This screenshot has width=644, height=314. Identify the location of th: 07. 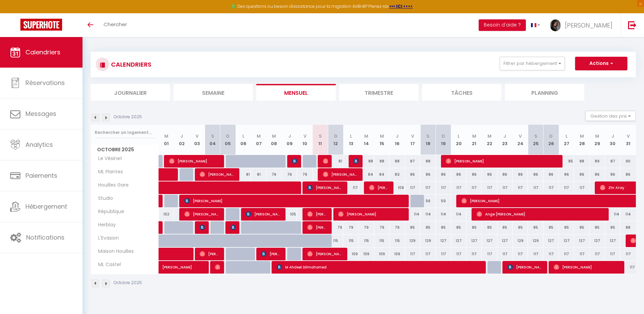
(259, 140).